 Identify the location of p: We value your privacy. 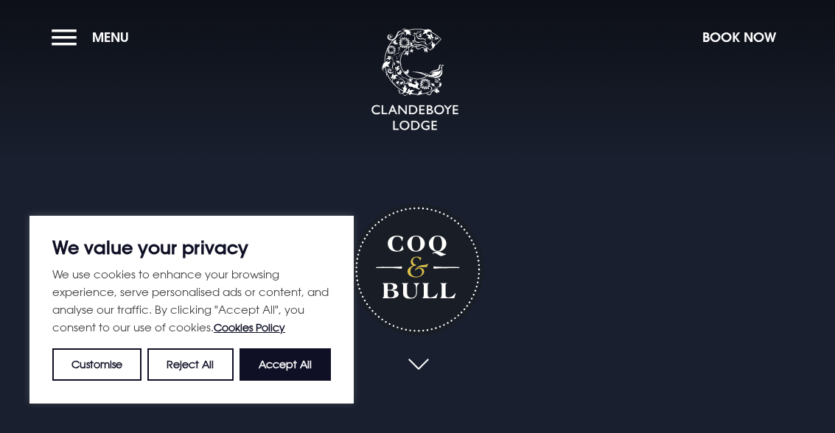
(192, 248).